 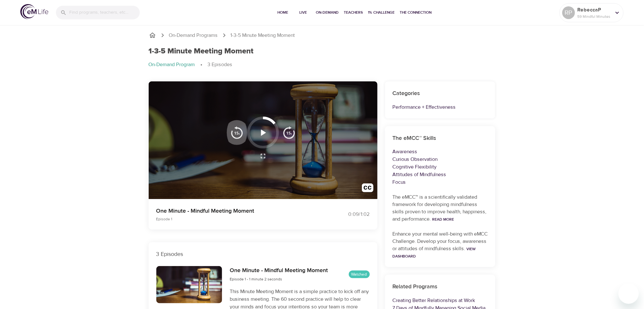 I want to click on a: Creating Better Relationships at Work, so click(x=434, y=300).